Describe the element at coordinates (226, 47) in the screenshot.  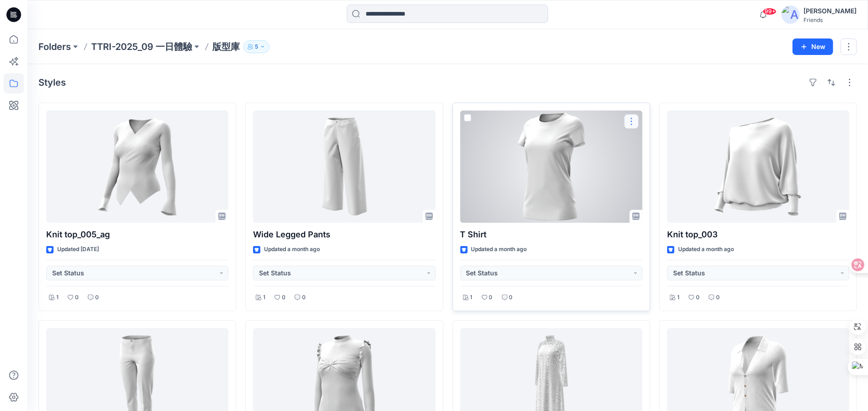
I see `p: 版型庫` at that location.